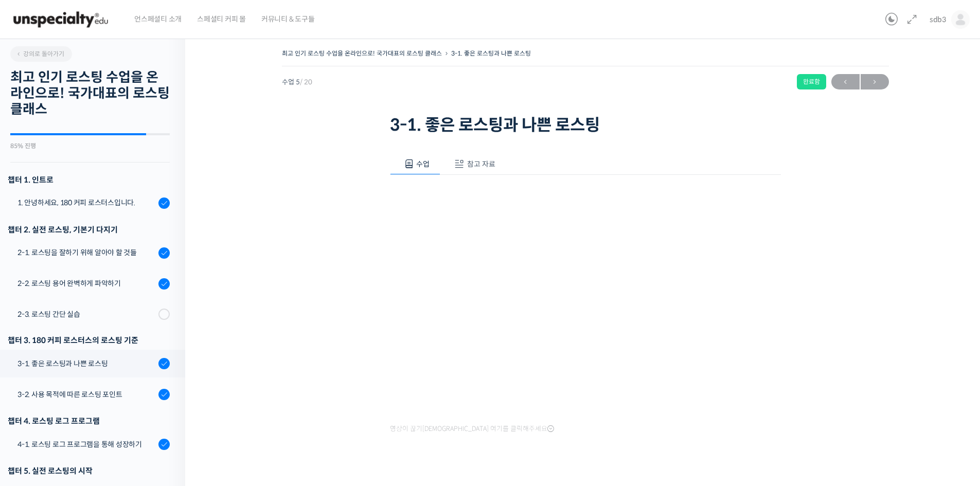 The height and width of the screenshot is (486, 980). I want to click on span: 강의로 돌아가기, so click(40, 53).